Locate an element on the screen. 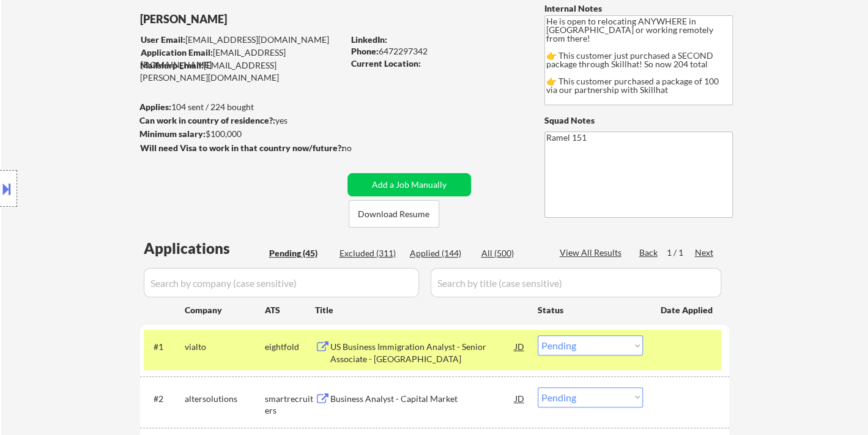  strong: Mailslurp Email: is located at coordinates (172, 65).